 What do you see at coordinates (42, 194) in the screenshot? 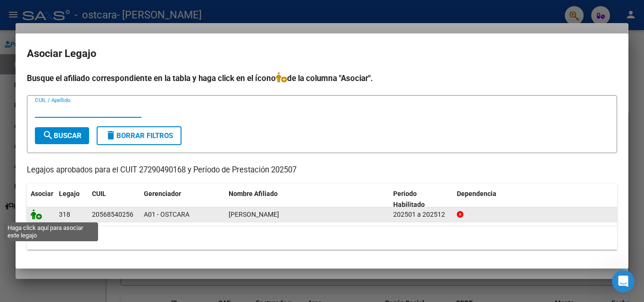
I see `span: Asociar` at bounding box center [42, 194].